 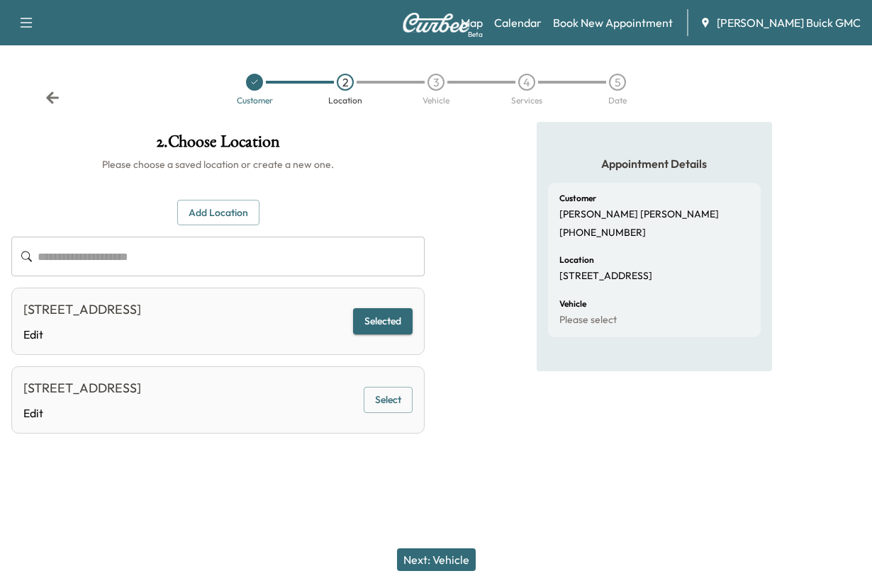 What do you see at coordinates (618, 83) in the screenshot?
I see `div: 5` at bounding box center [618, 83].